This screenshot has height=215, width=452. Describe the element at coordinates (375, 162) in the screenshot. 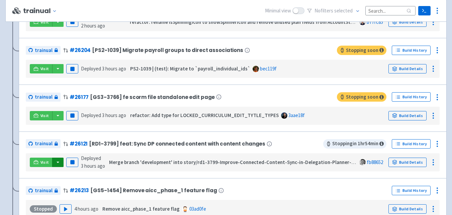

I see `a: fb88652` at that location.